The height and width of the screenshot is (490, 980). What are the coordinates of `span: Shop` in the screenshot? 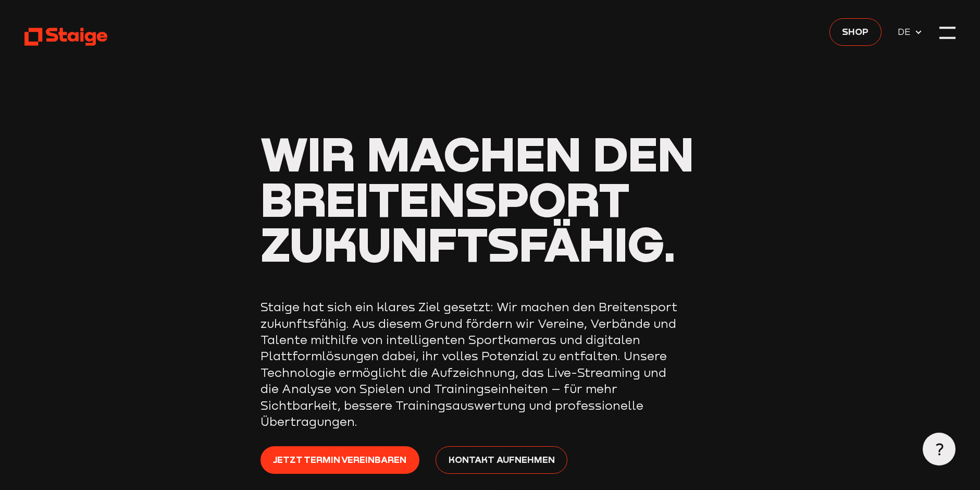 It's located at (855, 30).